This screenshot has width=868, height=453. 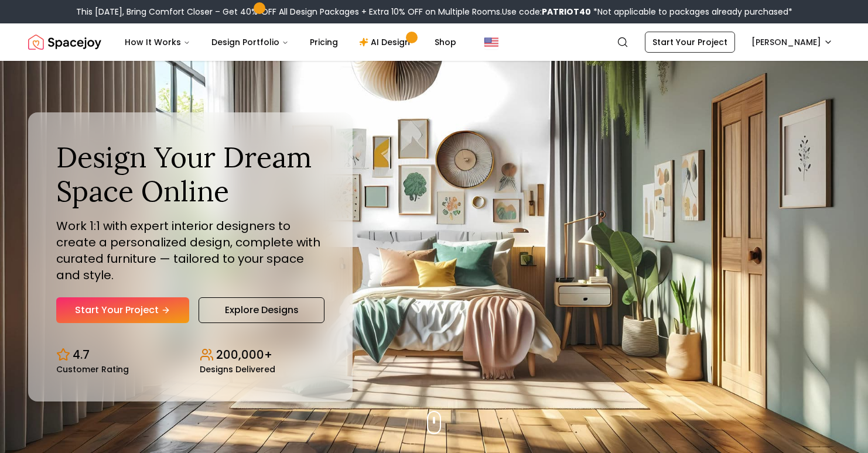 What do you see at coordinates (244, 355) in the screenshot?
I see `p: 200,000+` at bounding box center [244, 355].